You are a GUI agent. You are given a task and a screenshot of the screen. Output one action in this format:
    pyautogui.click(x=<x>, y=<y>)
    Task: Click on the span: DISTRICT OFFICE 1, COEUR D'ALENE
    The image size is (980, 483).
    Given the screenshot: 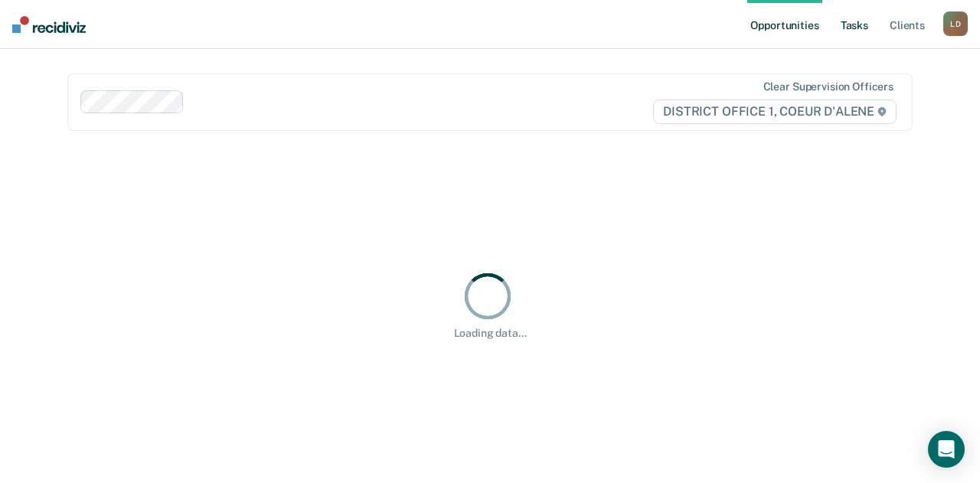 What is the action you would take?
    pyautogui.click(x=775, y=112)
    